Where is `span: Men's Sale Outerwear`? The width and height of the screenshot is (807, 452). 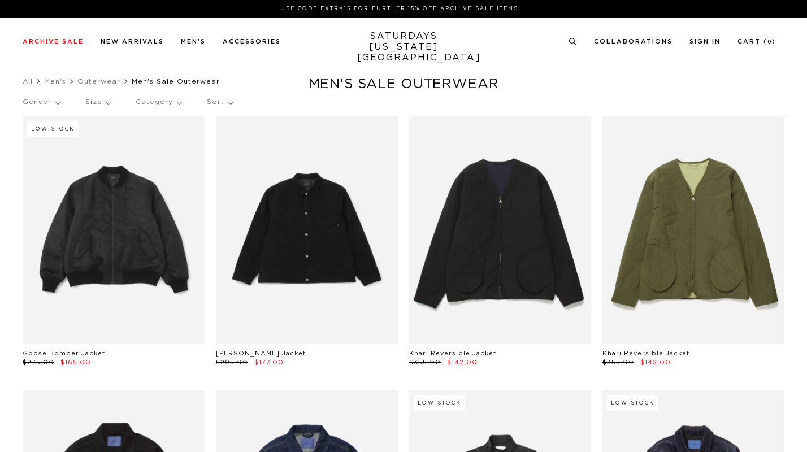
span: Men's Sale Outerwear is located at coordinates (176, 81).